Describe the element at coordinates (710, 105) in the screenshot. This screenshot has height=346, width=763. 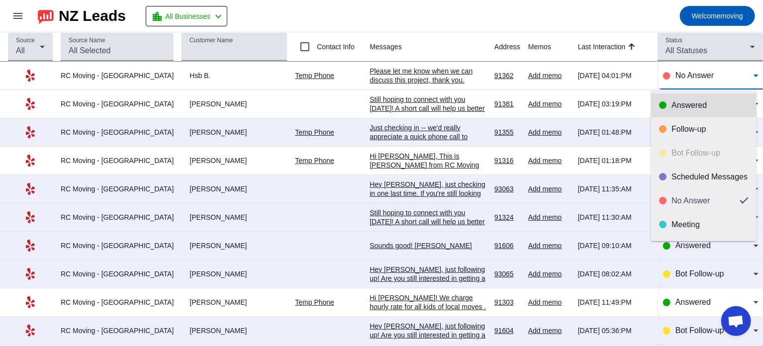
I see `div: Answered` at that location.